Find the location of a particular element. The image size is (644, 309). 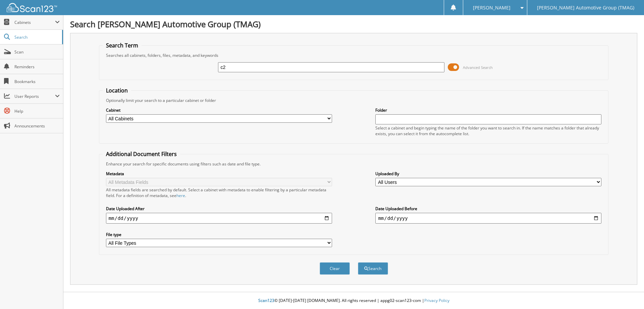

legend: Search Term is located at coordinates (122, 45).